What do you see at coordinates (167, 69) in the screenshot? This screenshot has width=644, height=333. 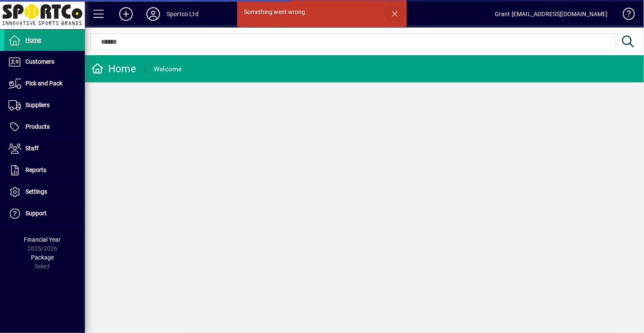 I see `div: Welcome` at bounding box center [167, 69].